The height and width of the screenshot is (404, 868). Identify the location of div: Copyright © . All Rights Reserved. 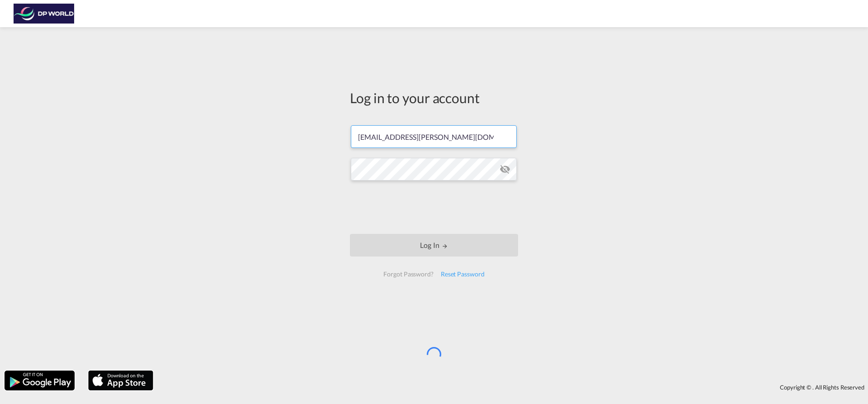
(512, 387).